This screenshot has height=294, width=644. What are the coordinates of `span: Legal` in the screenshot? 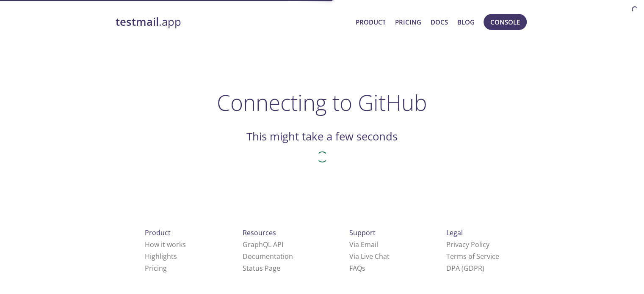 It's located at (454, 233).